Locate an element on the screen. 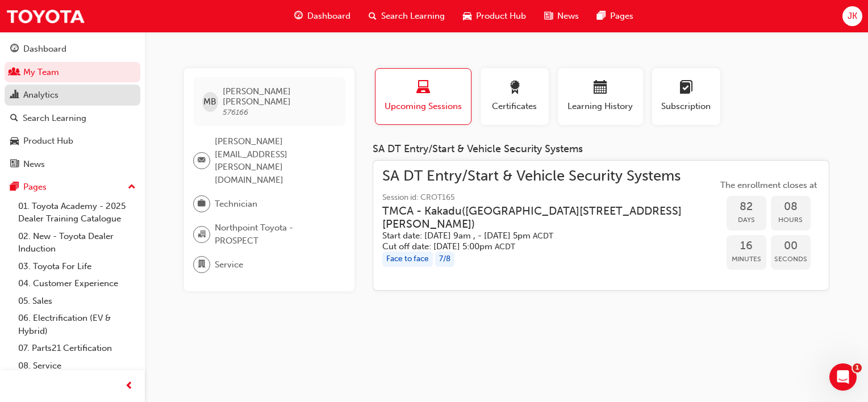  span: people-icon is located at coordinates (14, 73).